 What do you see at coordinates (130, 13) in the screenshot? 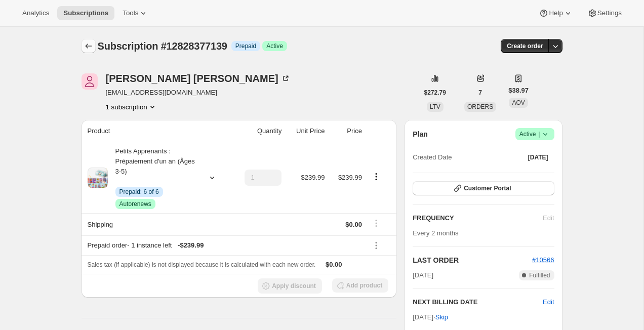
I see `span: Tools` at bounding box center [130, 13].